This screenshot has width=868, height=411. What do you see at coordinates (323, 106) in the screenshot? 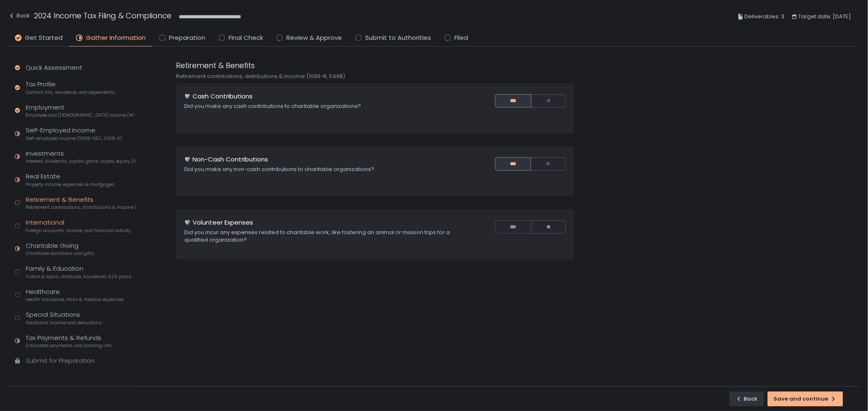
I see `div: Did you make any cash contributions to charitable organizations?` at bounding box center [323, 106].